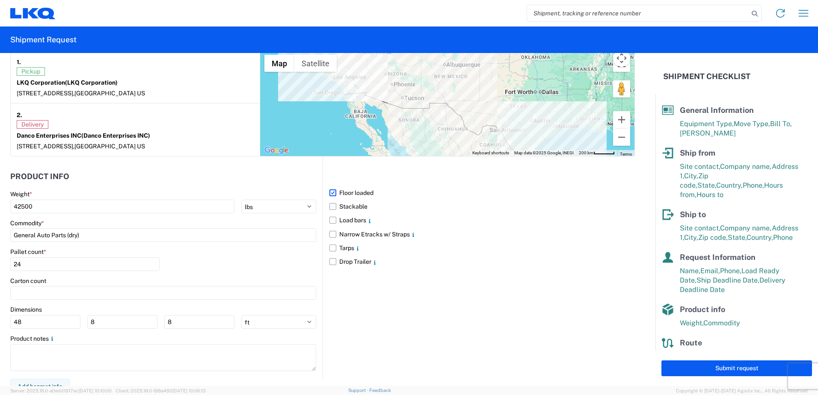  I want to click on input: W, so click(122, 322).